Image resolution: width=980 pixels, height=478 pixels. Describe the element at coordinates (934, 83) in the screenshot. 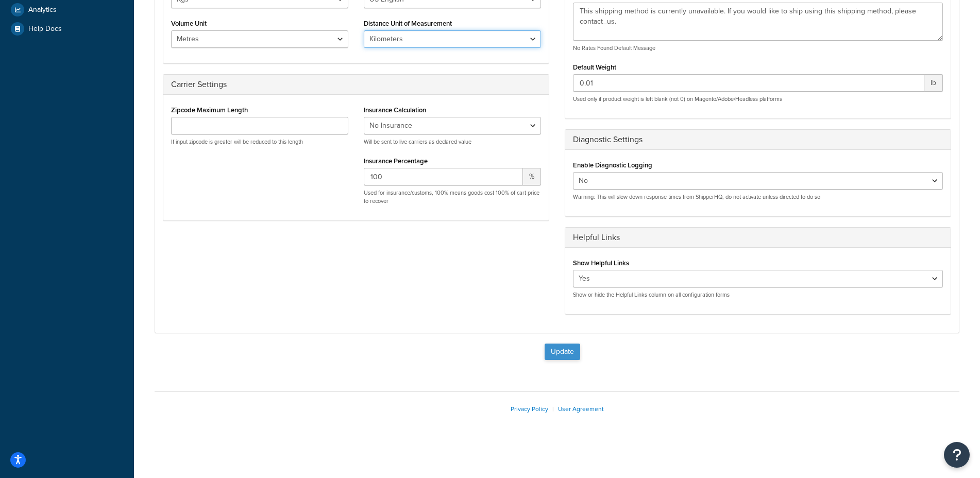

I see `span: lb` at that location.